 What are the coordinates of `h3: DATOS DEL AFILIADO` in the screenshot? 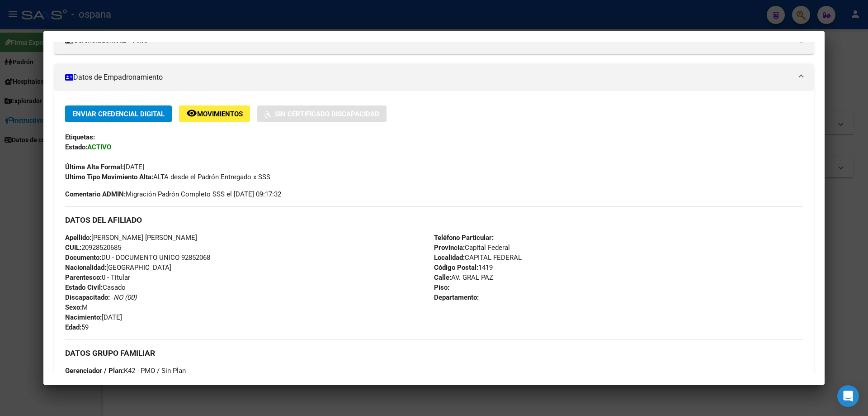 It's located at (434, 220).